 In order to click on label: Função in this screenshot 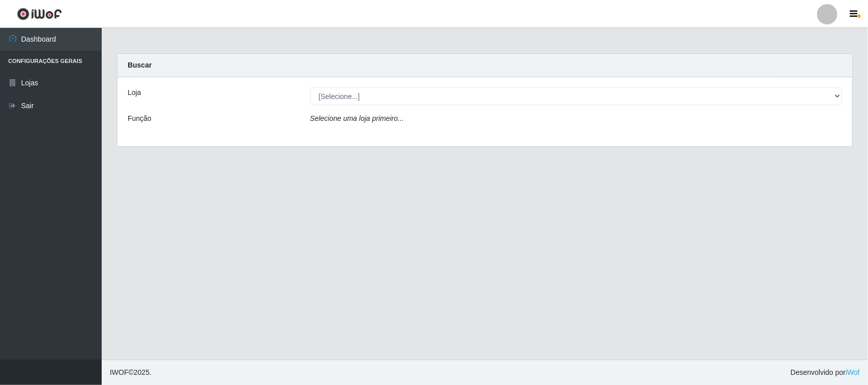, I will do `click(140, 119)`.